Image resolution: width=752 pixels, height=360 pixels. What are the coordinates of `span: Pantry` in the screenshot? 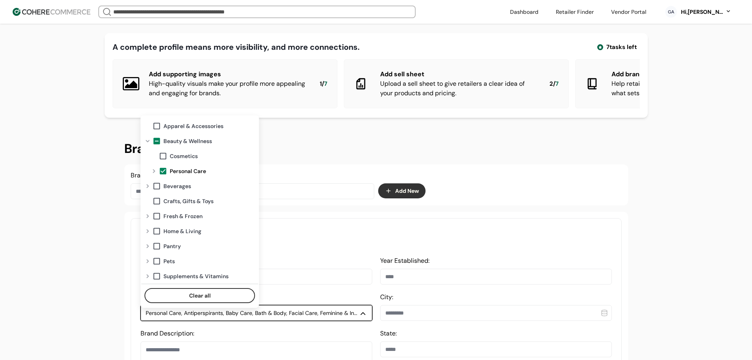 It's located at (172, 246).